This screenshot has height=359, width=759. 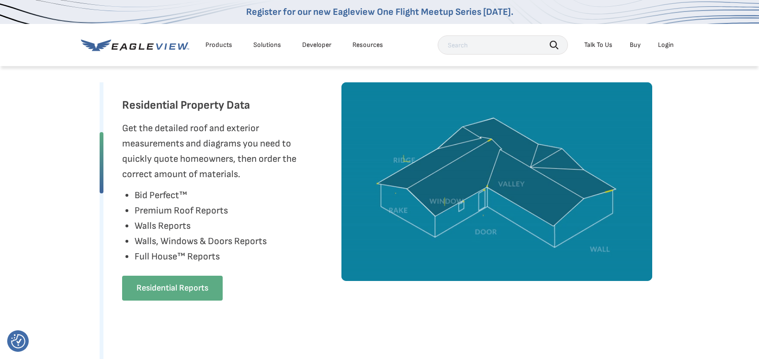 What do you see at coordinates (172, 288) in the screenshot?
I see `a: Residential Reports` at bounding box center [172, 288].